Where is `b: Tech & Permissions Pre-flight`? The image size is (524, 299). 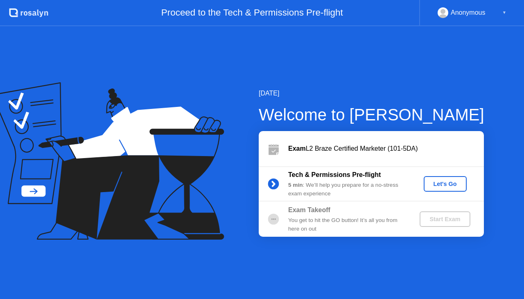 b: Tech & Permissions Pre-flight is located at coordinates (335, 175).